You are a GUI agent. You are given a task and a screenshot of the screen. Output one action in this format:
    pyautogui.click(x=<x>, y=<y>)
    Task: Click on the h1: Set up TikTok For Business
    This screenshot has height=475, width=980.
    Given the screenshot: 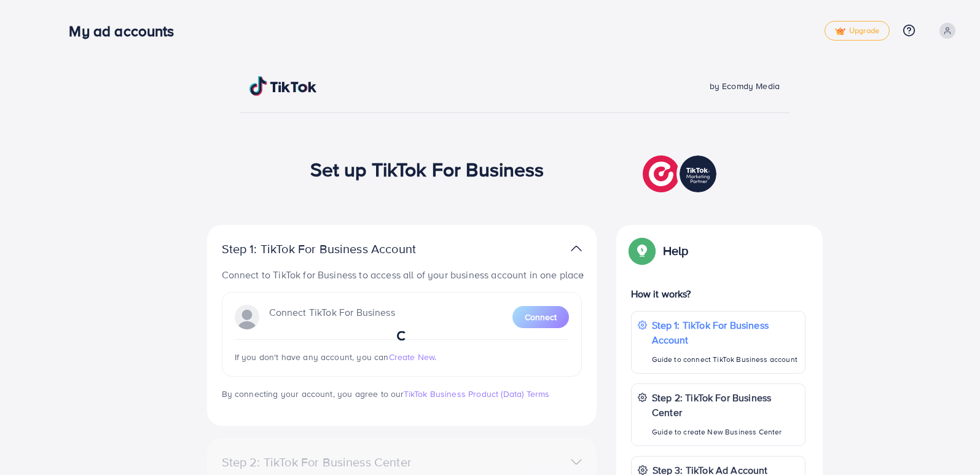 What is the action you would take?
    pyautogui.click(x=427, y=169)
    